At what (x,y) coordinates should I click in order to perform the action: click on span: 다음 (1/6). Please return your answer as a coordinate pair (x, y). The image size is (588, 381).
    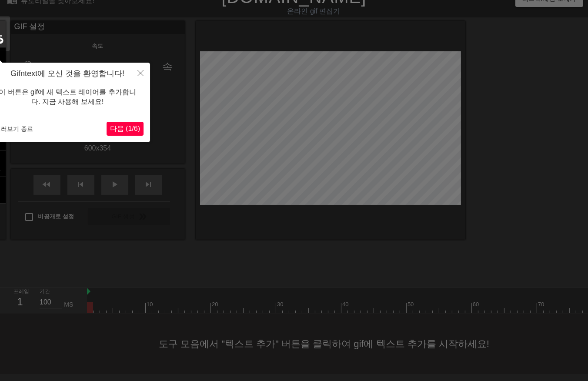
    Looking at the image, I should click on (125, 128).